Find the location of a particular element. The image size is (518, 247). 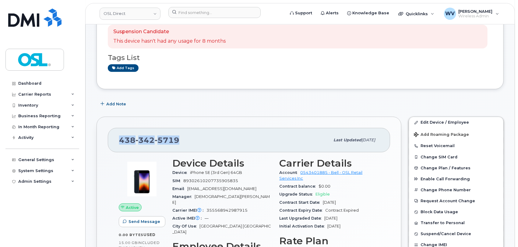

button: Change SIM Card is located at coordinates (456, 157).